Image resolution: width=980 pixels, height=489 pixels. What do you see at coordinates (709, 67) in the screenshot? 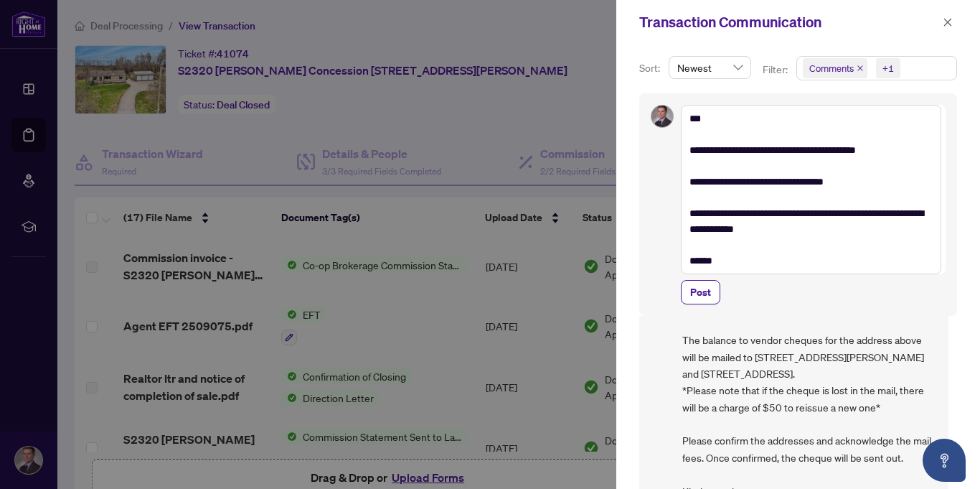
I see `span: Newest` at bounding box center [709, 67].